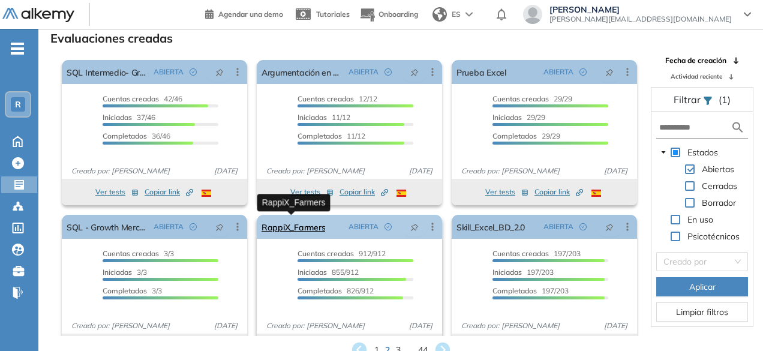 This screenshot has width=763, height=351. I want to click on span: 36/46, so click(136, 136).